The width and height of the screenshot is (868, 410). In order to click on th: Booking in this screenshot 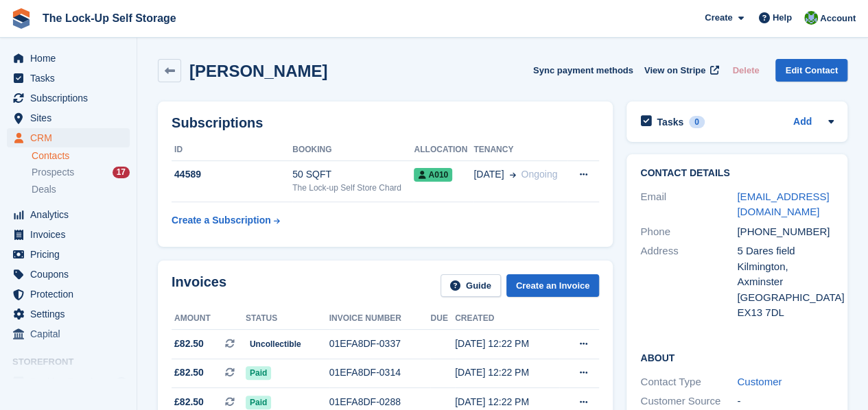, I will do `click(352, 150)`.